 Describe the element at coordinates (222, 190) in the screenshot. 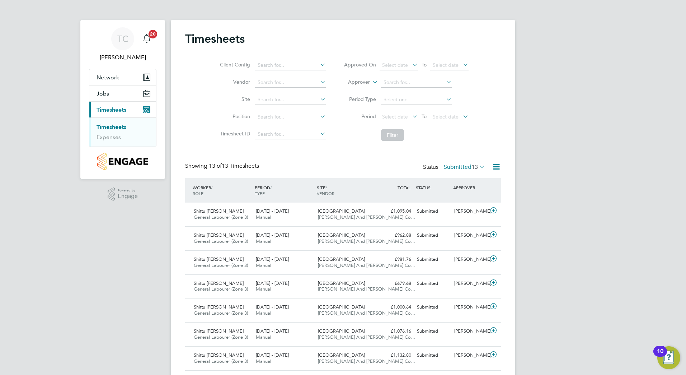

I see `div: WORKER` at that location.